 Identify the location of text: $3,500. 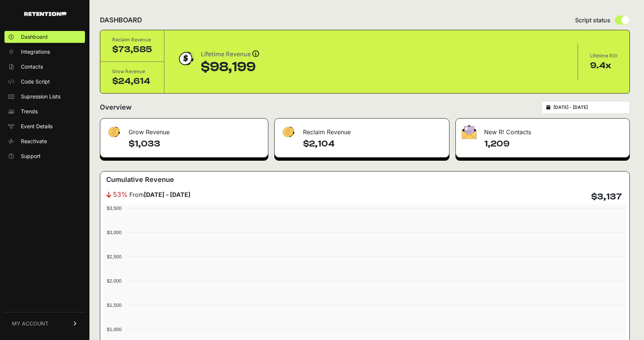
(114, 208).